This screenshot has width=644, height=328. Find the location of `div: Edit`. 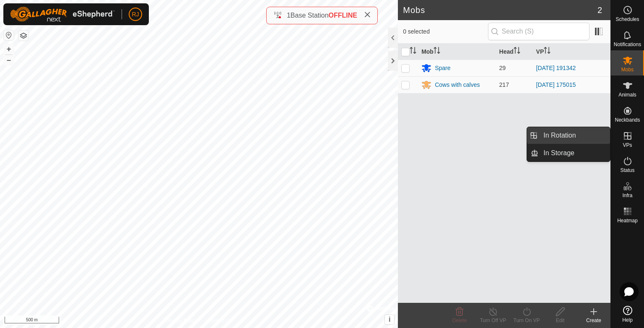

div: Edit is located at coordinates (561, 320).